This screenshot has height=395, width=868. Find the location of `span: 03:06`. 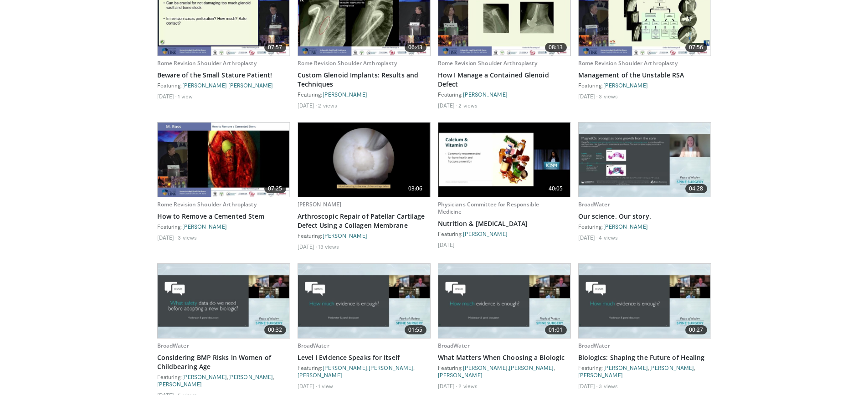

span: 03:06 is located at coordinates (416, 189).